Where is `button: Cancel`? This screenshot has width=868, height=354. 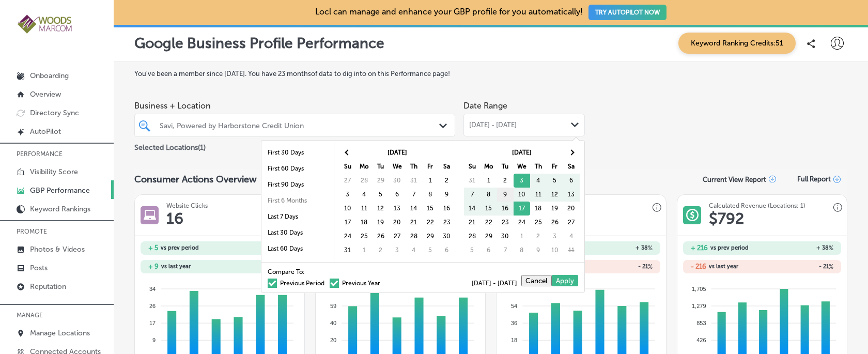 button: Cancel is located at coordinates (536, 281).